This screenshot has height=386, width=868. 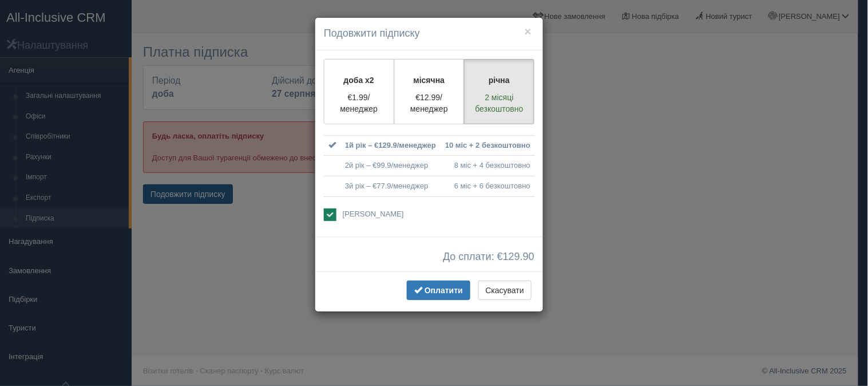 What do you see at coordinates (429, 33) in the screenshot?
I see `h4: Подовжити підписку` at bounding box center [429, 33].